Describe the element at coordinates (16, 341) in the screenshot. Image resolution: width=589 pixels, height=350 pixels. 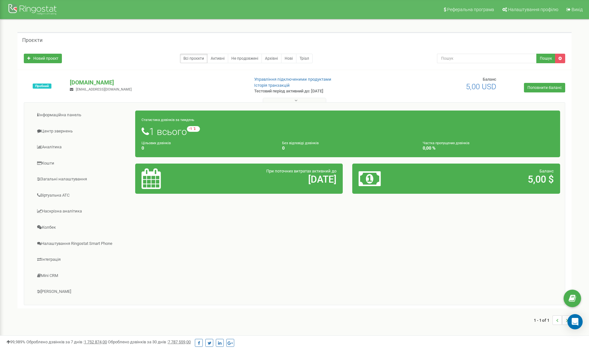
I see `span: 99,989%` at that location.